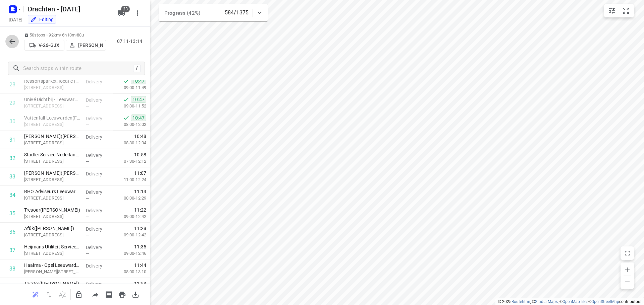  Describe the element at coordinates (53, 210) in the screenshot. I see `p: Tresoar(Lucienne Van Dongen)` at that location.